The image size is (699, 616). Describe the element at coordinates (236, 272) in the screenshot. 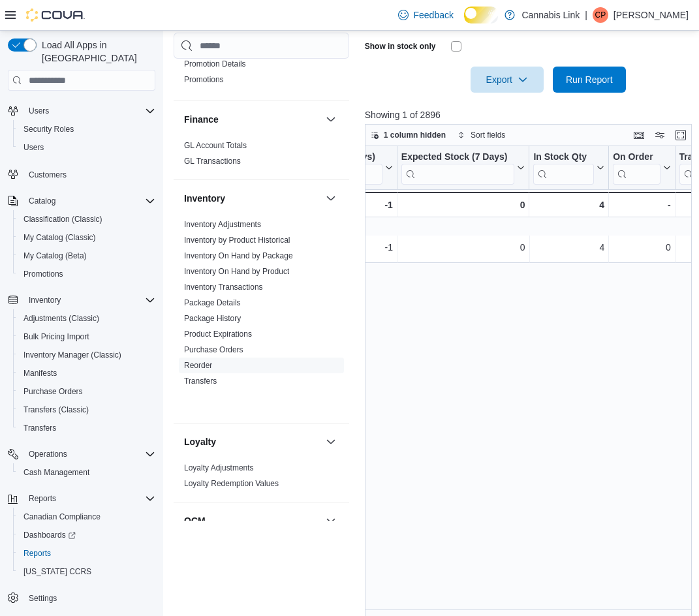

I see `a: Inventory On Hand by Product` at that location.